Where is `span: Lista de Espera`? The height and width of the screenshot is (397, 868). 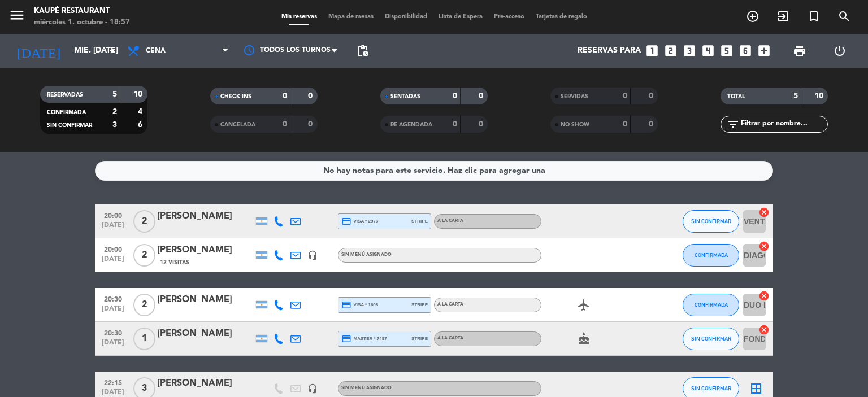 span: Lista de Espera is located at coordinates (461, 16).